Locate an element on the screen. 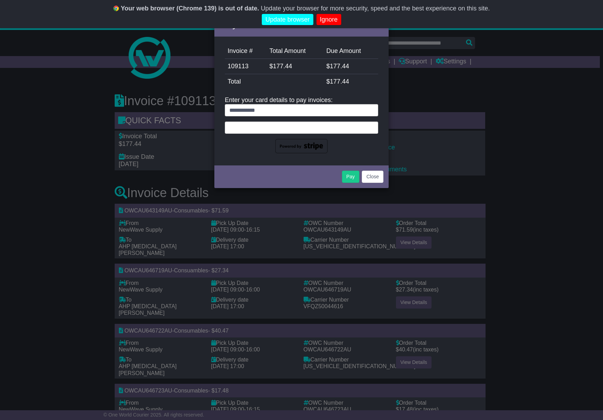 The image size is (603, 420). span: Update your browser for more security, speed and the best experience on this site. is located at coordinates (375, 8).